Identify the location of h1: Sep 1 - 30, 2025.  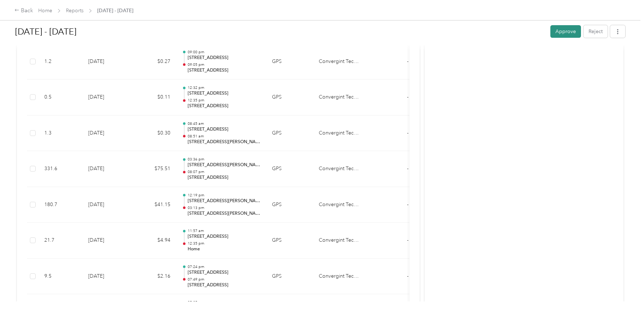
(280, 32).